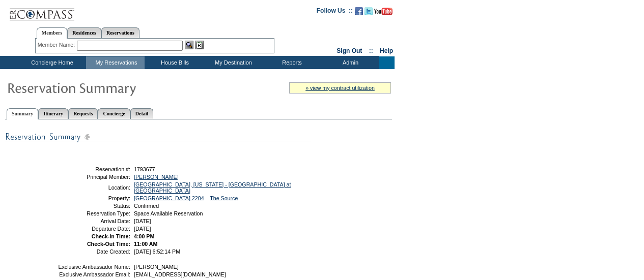  What do you see at coordinates (115, 62) in the screenshot?
I see `td: My Reservations` at bounding box center [115, 62].